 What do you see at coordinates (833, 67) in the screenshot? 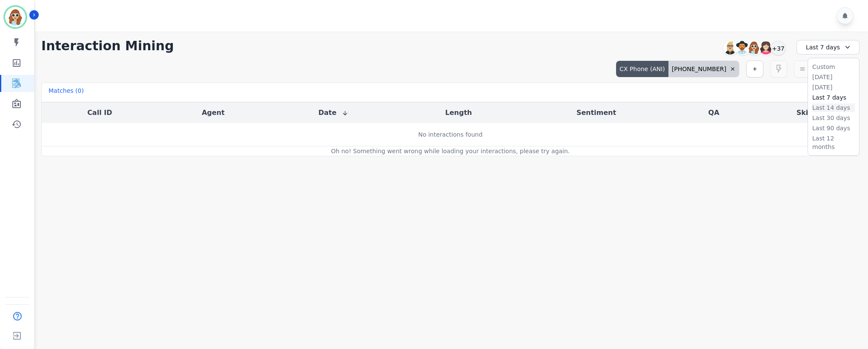
I see `li: Custom` at bounding box center [833, 67].